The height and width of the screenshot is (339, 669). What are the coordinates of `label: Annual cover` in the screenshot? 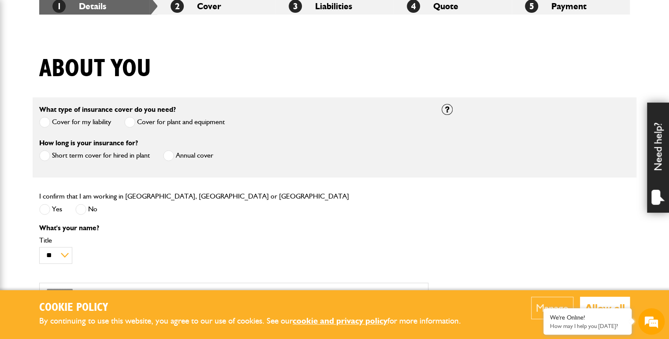 It's located at (188, 156).